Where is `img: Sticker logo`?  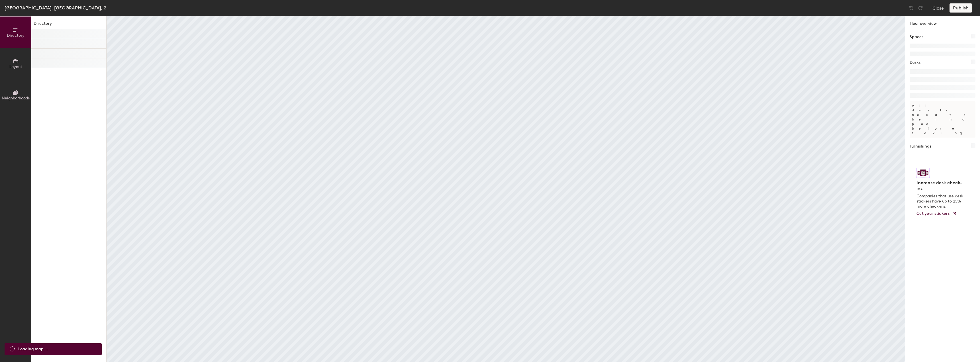 img: Sticker logo is located at coordinates (923, 173).